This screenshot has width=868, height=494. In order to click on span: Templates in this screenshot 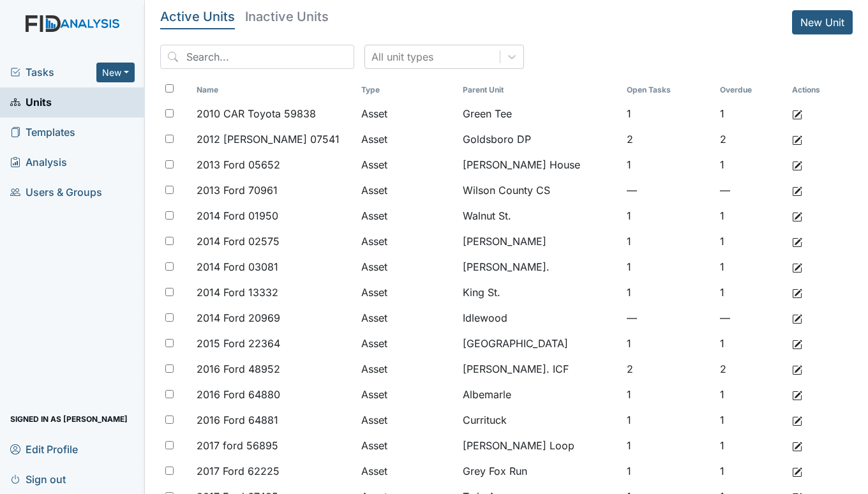, I will do `click(43, 133)`.